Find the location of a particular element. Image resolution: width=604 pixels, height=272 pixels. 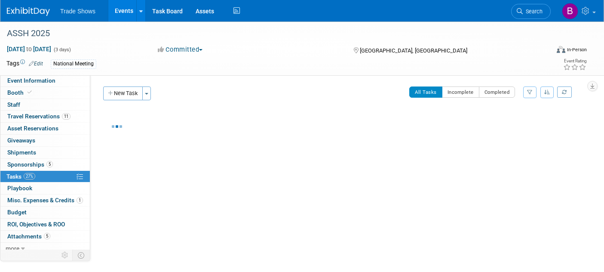

img: Format-Inperson.png is located at coordinates (561, 49).